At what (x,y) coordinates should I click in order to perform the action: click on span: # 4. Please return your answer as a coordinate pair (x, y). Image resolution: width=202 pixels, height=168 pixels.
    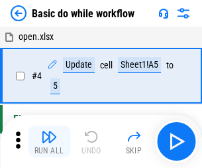
    Looking at the image, I should click on (36, 76).